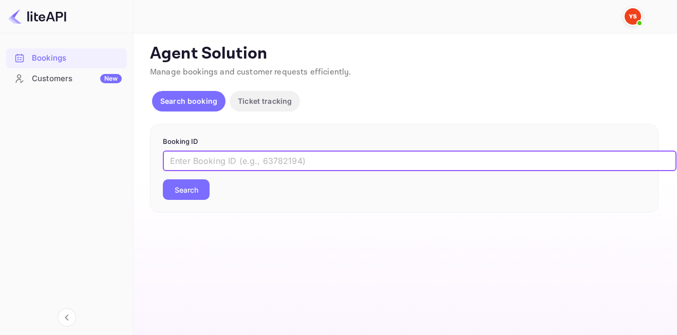 This screenshot has width=677, height=335. Describe the element at coordinates (66, 58) in the screenshot. I see `a: Bookings` at that location.